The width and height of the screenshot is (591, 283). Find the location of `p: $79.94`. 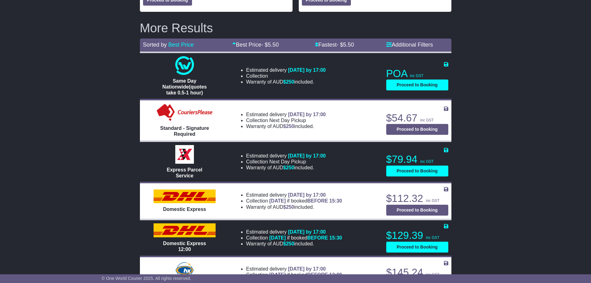

p: $79.94 is located at coordinates (418, 159).